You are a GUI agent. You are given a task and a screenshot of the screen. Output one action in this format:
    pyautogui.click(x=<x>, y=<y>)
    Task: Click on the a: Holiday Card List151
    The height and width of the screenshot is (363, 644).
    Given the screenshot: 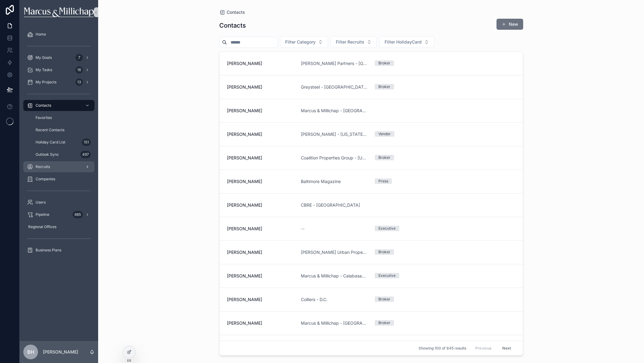 What is the action you would take?
    pyautogui.click(x=63, y=142)
    